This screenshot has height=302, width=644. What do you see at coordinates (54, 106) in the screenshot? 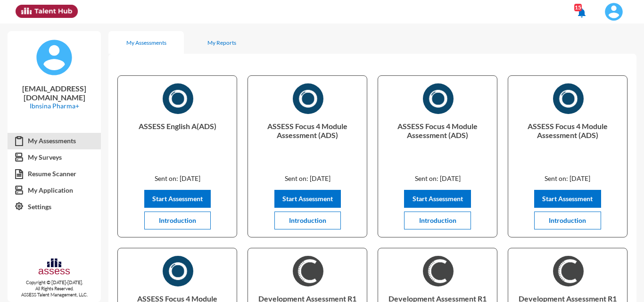
I see `p: Ibnsina Pharma+` at bounding box center [54, 106].